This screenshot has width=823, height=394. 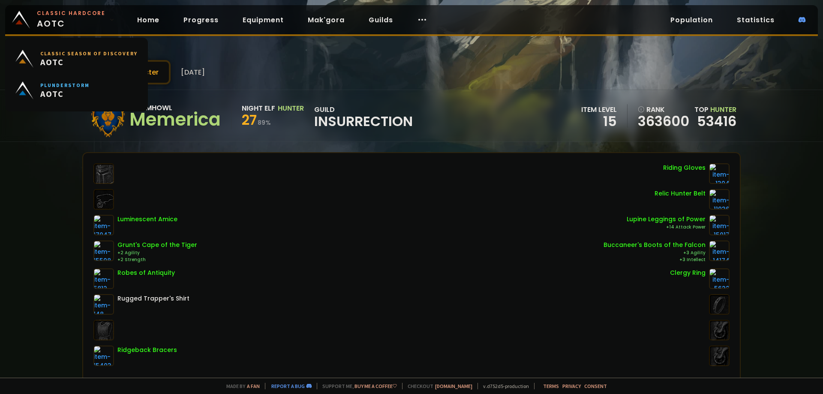 What do you see at coordinates (263, 20) in the screenshot?
I see `a: Equipment` at bounding box center [263, 20].